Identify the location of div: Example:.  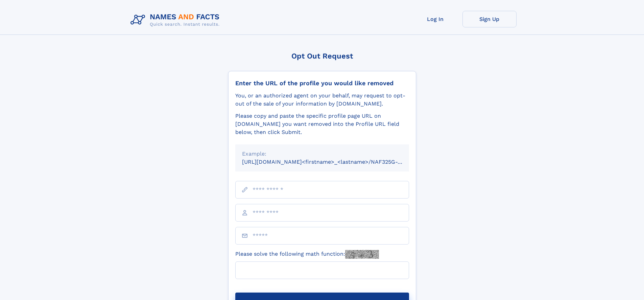
(322, 154).